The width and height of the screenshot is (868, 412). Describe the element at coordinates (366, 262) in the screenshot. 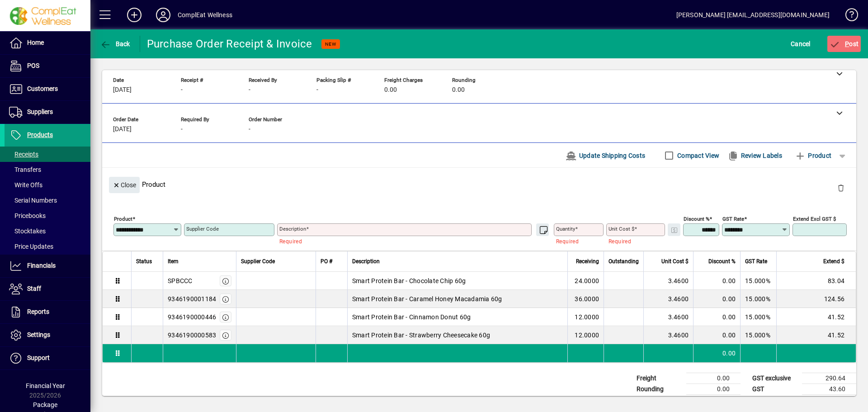

I see `span: Description` at that location.